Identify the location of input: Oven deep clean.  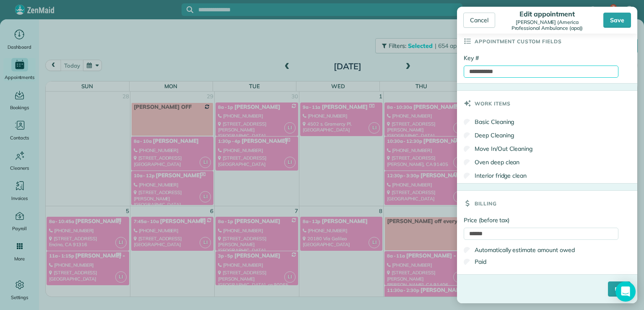
(467, 162).